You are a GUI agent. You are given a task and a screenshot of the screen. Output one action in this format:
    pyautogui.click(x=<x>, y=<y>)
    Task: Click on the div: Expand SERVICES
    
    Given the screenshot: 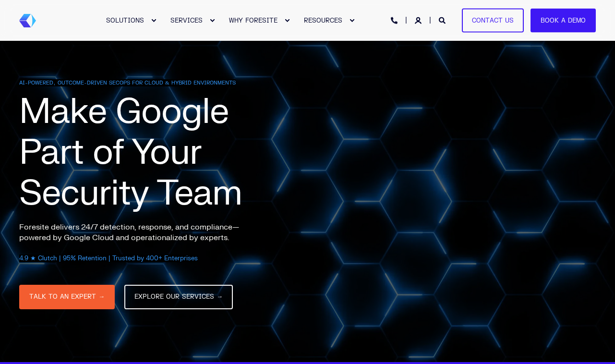 What is the action you would take?
    pyautogui.click(x=212, y=20)
    